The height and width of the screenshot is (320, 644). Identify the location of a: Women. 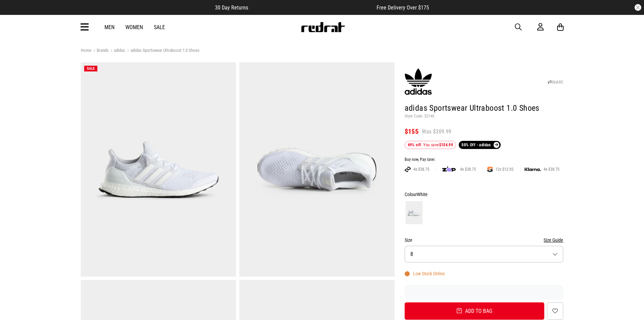
(134, 27).